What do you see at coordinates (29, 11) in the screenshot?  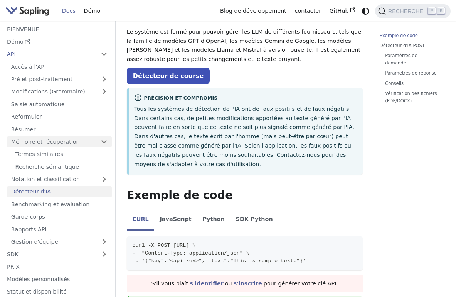 I see `a: Sapling.ai` at bounding box center [29, 11].